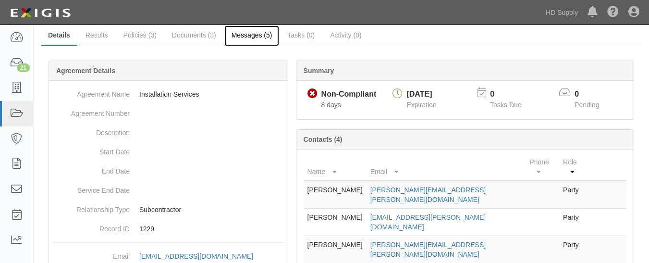 Image resolution: width=649 pixels, height=263 pixels. I want to click on p: 1229, so click(211, 229).